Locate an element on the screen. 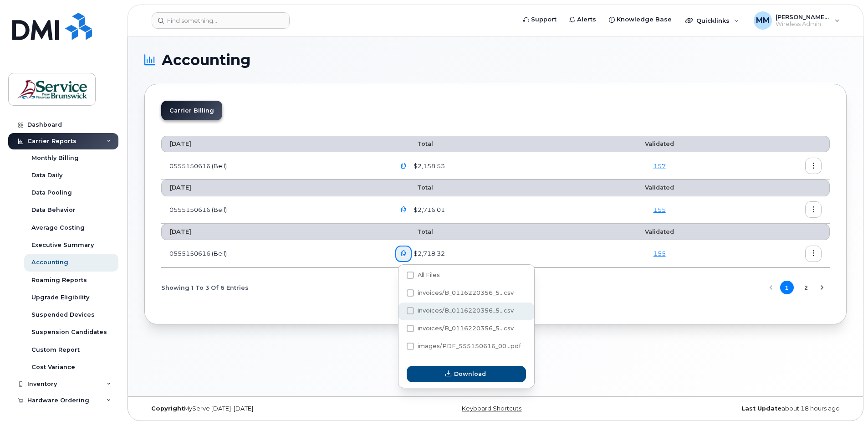 This screenshot has width=868, height=421. button: Page 1 is located at coordinates (787, 287).